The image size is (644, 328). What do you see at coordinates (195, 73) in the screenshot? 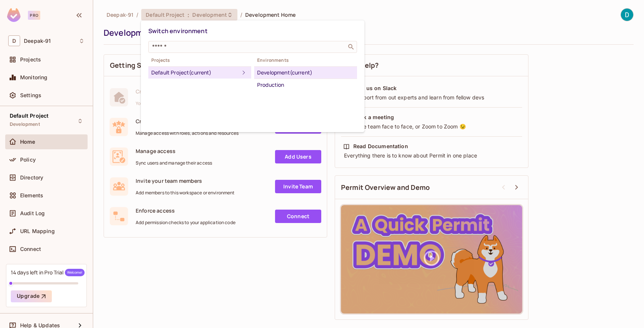
I see `div: Default Project (current)` at bounding box center [195, 73].